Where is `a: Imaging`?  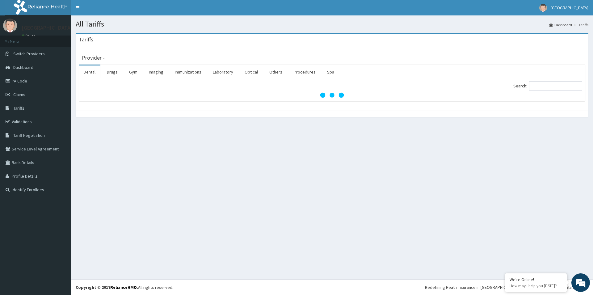
a: Imaging is located at coordinates (156, 72).